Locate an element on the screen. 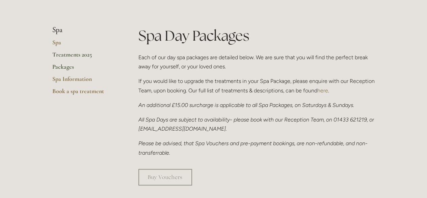  li: Spa is located at coordinates (84, 30).